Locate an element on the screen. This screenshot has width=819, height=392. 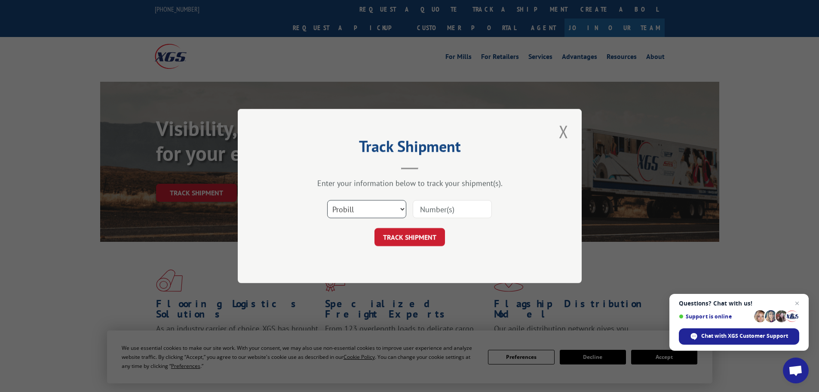
button: Close modal is located at coordinates (564, 131).